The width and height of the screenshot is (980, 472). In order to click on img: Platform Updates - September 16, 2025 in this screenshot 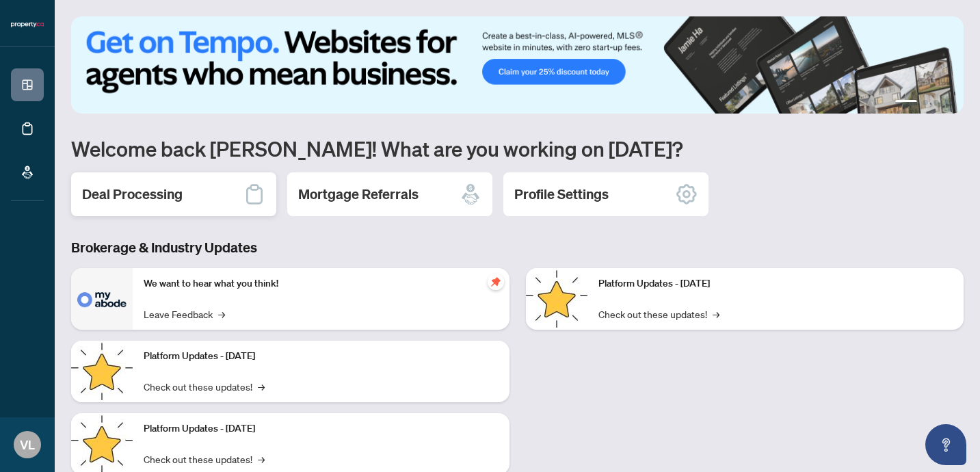, I will do `click(102, 371)`.